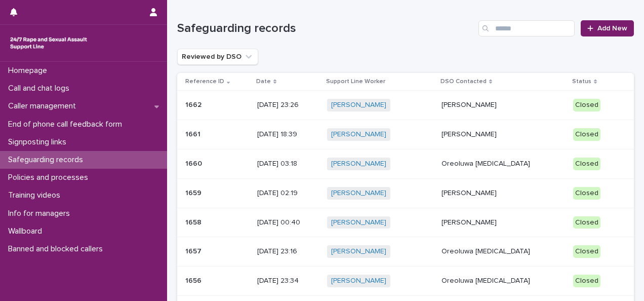 The height and width of the screenshot is (301, 644). I want to click on p: 1657, so click(195, 250).